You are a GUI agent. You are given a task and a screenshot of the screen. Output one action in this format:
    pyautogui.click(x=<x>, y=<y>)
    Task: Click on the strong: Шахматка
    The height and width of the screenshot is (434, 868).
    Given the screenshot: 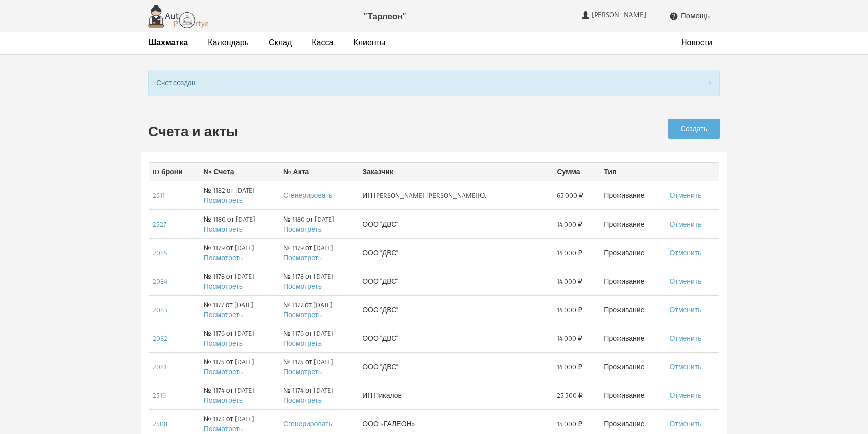 What is the action you would take?
    pyautogui.click(x=168, y=42)
    